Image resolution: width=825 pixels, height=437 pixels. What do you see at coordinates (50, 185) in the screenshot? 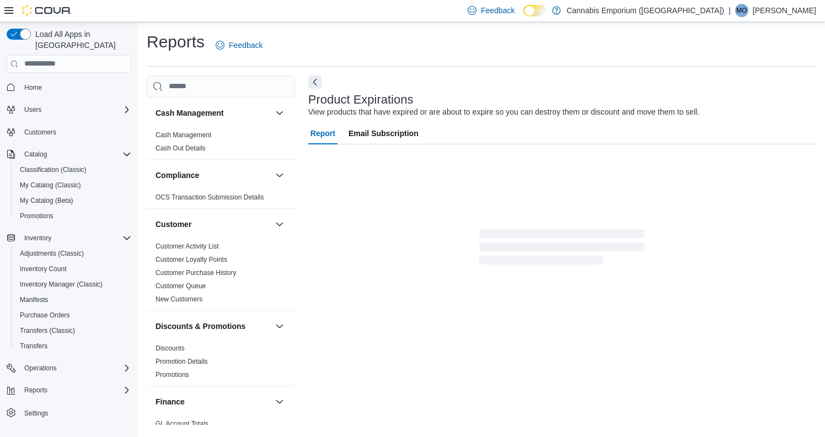
I see `a: My Catalog (Classic)` at bounding box center [50, 185].